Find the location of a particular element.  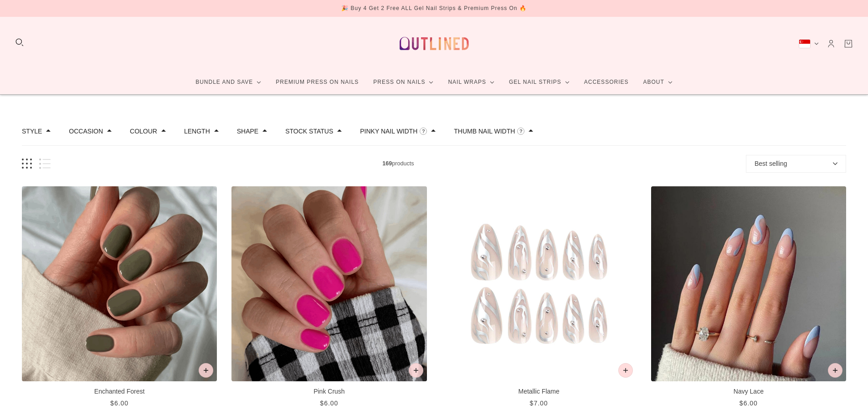

button: List view is located at coordinates (45, 164).